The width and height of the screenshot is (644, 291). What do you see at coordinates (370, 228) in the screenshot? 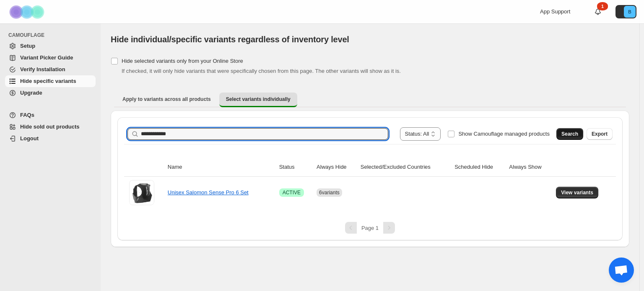
I see `nav: Pagination` at bounding box center [370, 228].